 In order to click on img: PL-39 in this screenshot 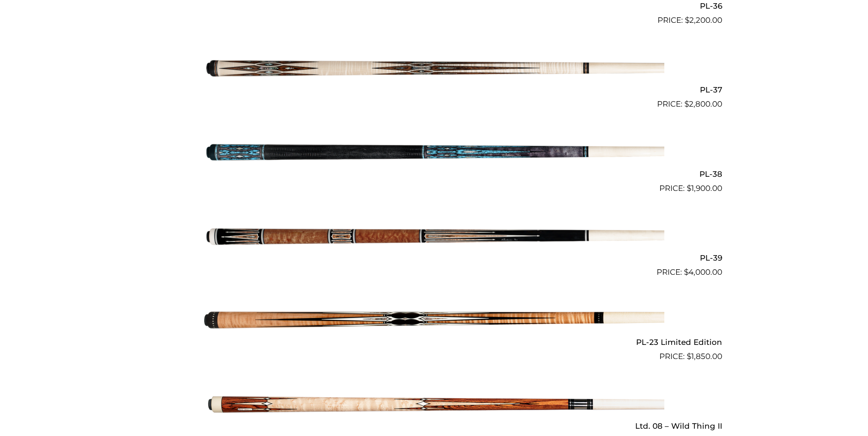, I will do `click(434, 237)`.